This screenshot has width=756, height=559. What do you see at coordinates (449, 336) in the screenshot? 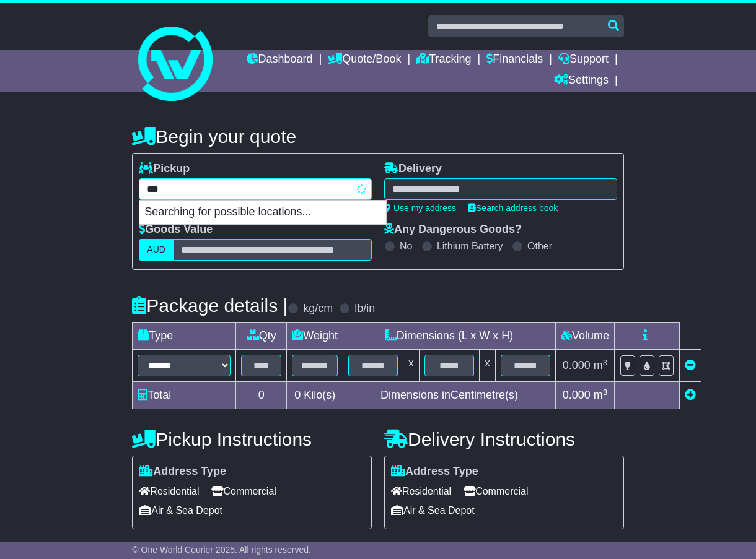
I see `td: Dimensions (L x W x H)` at bounding box center [449, 336].